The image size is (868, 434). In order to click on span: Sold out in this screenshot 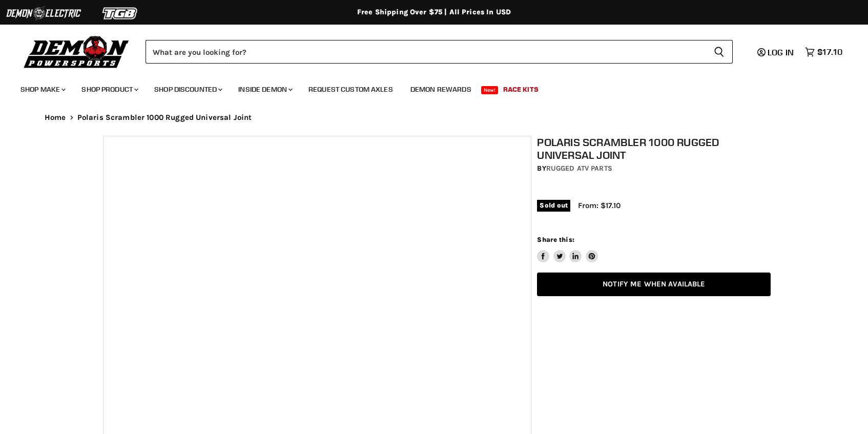, I will do `click(553, 206)`.